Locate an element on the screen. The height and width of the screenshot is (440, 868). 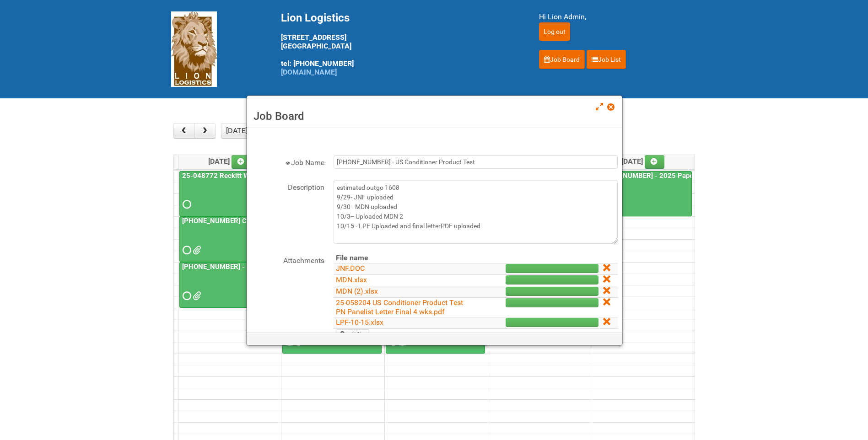
label: Description is located at coordinates (288, 186).